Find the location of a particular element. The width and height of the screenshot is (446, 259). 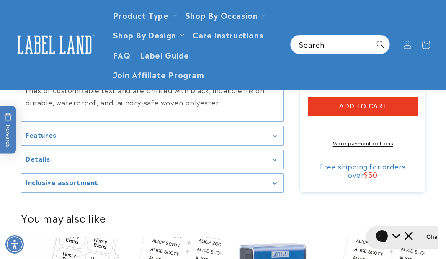

a: More payment options is located at coordinates (363, 143).